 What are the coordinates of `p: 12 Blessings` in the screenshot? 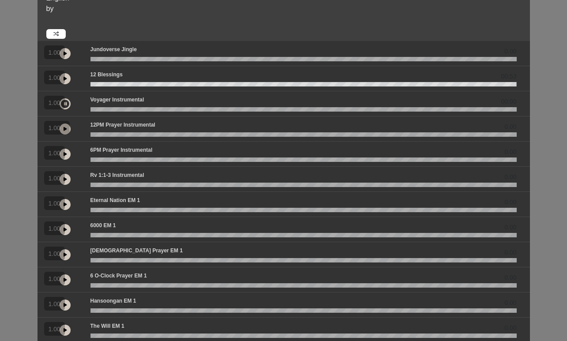 It's located at (106, 75).